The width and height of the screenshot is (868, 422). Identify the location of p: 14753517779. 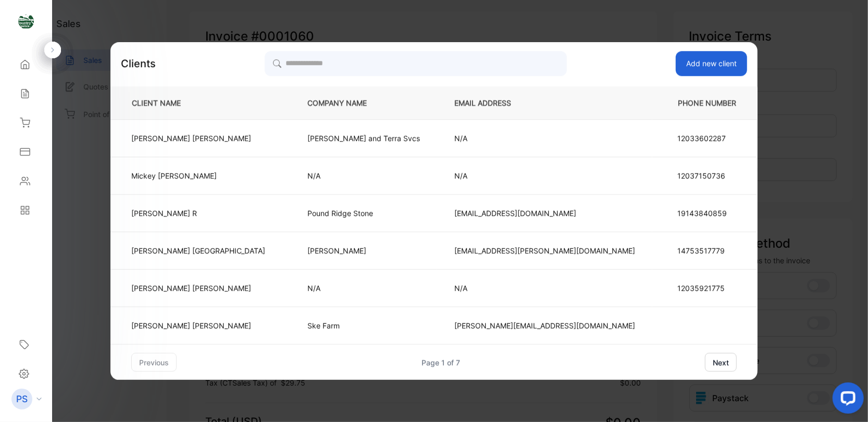
(707, 250).